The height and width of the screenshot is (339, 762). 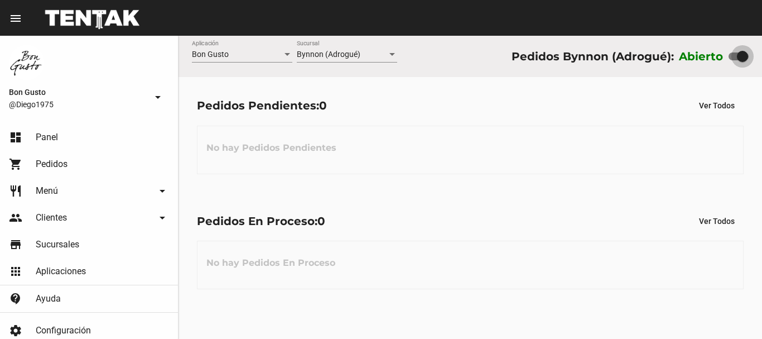 What do you see at coordinates (16, 137) in the screenshot?
I see `mat-icon: dashboard` at bounding box center [16, 137].